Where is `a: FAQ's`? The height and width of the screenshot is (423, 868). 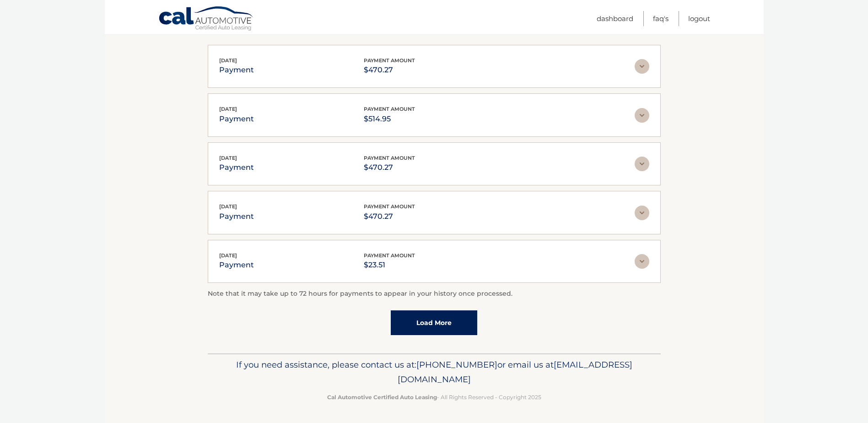
a: FAQ's is located at coordinates (661, 19).